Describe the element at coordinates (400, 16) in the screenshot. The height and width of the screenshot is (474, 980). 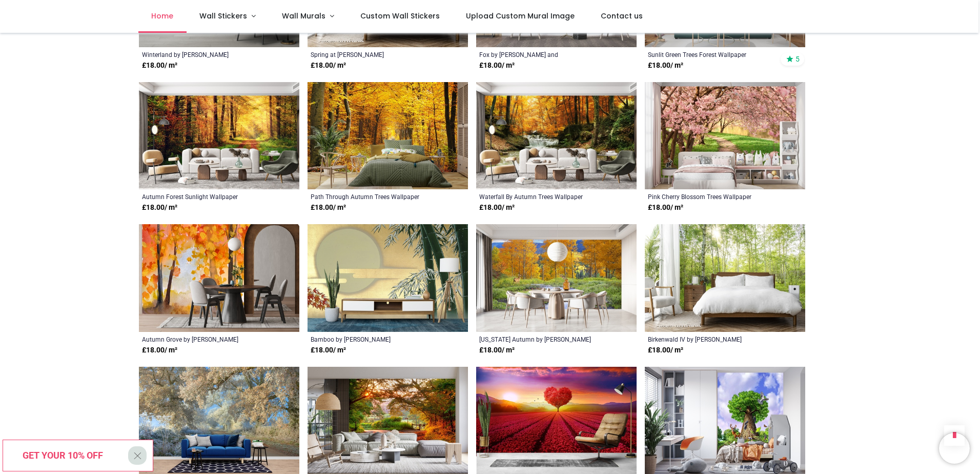
I see `span: Custom Wall Stickers` at that location.